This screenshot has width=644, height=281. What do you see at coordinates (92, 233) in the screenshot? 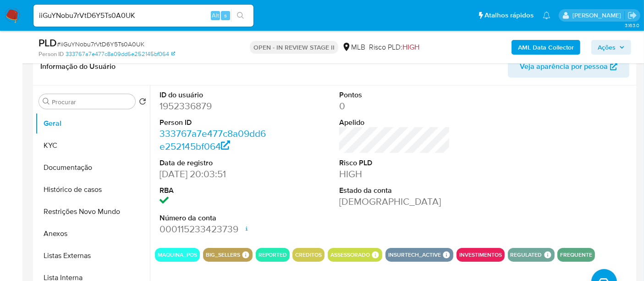
I see `button: Anexos` at bounding box center [92, 233].